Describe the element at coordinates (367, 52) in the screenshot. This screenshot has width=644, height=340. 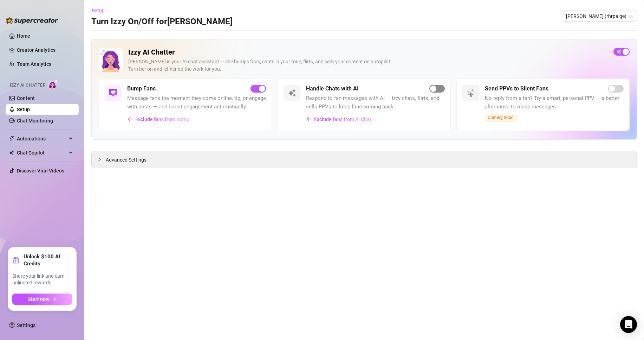
I see `h2: Izzy AI Chatter` at that location.